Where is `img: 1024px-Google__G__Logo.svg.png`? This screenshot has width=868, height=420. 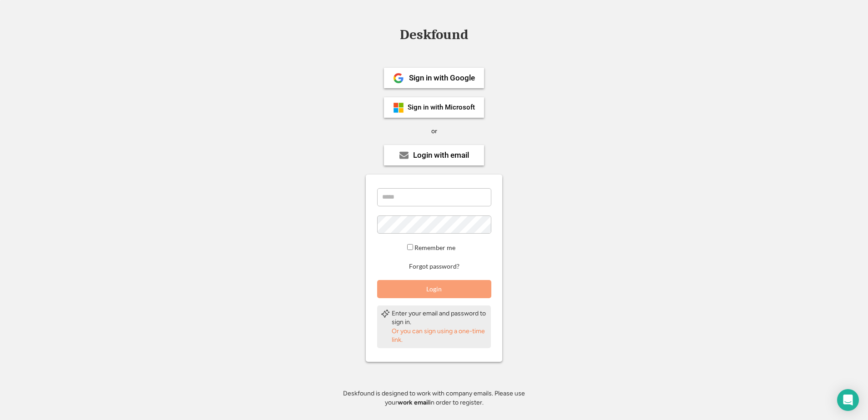 img: 1024px-Google__G__Logo.svg.png is located at coordinates (399, 78).